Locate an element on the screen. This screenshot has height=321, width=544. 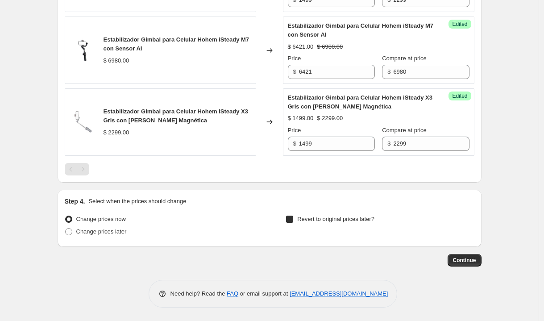
span: Need help? Read the is located at coordinates (199, 293).